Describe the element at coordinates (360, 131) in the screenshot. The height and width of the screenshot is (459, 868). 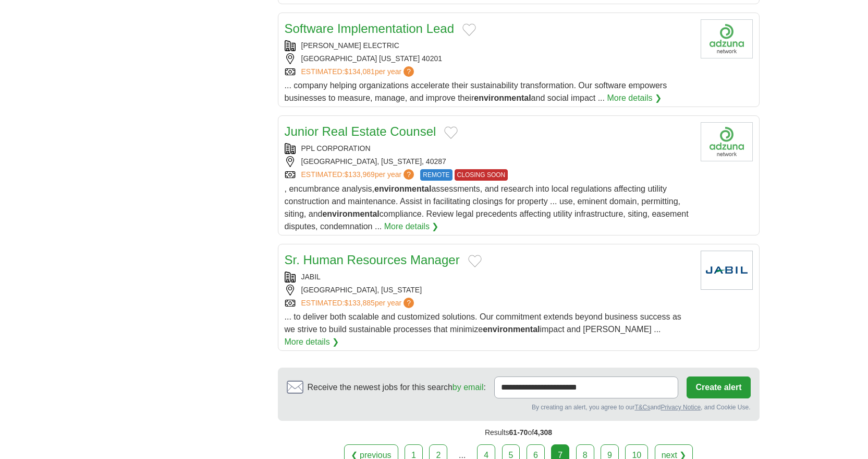
I see `a: Junior Real Estate Counsel` at that location.